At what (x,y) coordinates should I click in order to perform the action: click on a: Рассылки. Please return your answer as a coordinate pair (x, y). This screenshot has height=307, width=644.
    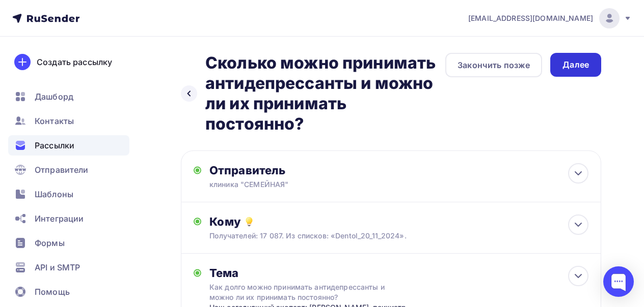
    Looking at the image, I should click on (69, 146).